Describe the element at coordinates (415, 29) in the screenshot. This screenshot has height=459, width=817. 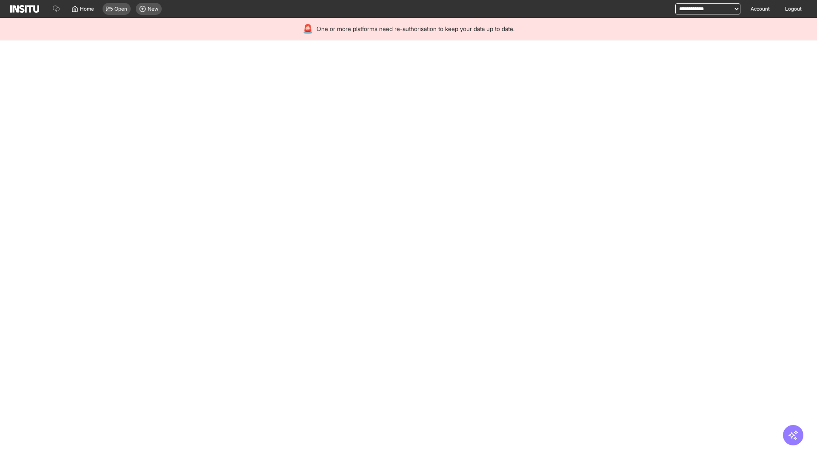
I see `span: One or more platforms need re-authorisation to keep your data up to date.` at that location.